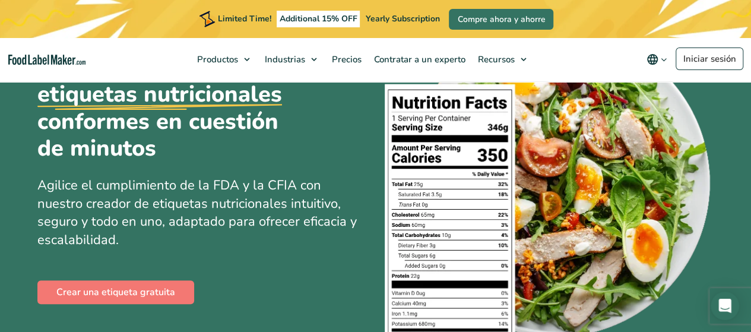 This screenshot has width=751, height=332. Describe the element at coordinates (197, 213) in the screenshot. I see `span: Agilice el cumplimiento de la FDA y la CFIA con nuestro creador de etiquetas nutricionales intuit...` at that location.